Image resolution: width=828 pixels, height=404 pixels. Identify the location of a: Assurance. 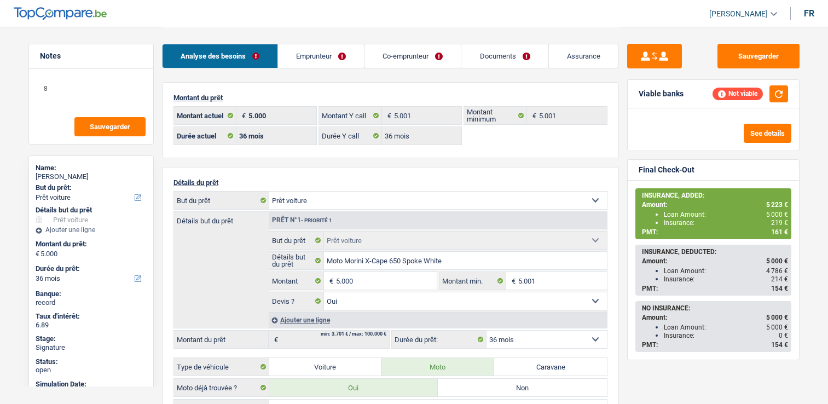
(584, 56).